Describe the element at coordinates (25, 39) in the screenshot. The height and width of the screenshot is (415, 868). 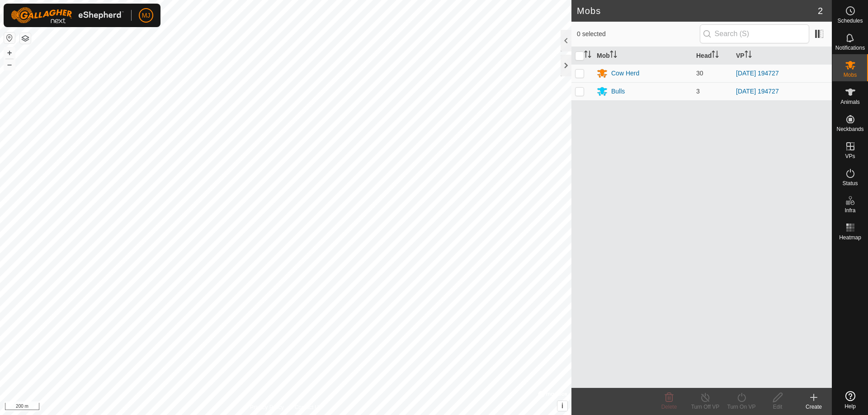
I see `button: Map Layers` at that location.